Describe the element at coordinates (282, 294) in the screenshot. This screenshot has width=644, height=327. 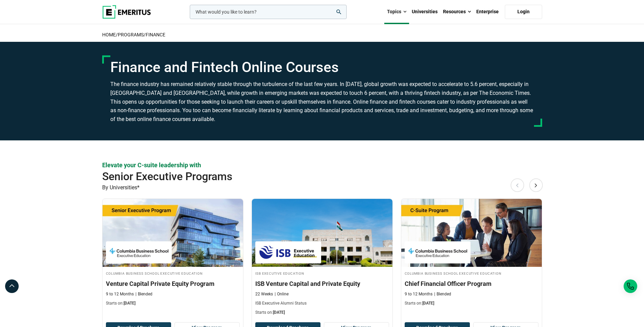
I see `p: Online` at that location.